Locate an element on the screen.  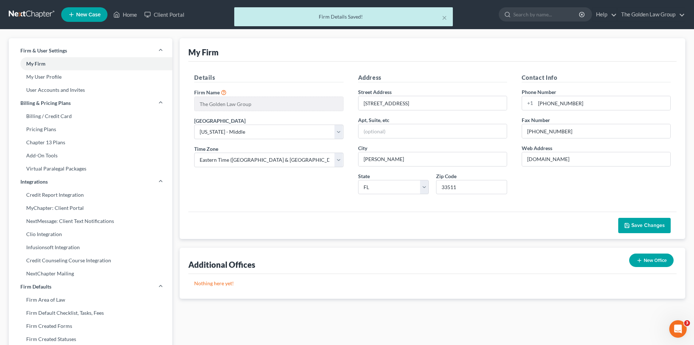
label: Web Address is located at coordinates (537, 148).